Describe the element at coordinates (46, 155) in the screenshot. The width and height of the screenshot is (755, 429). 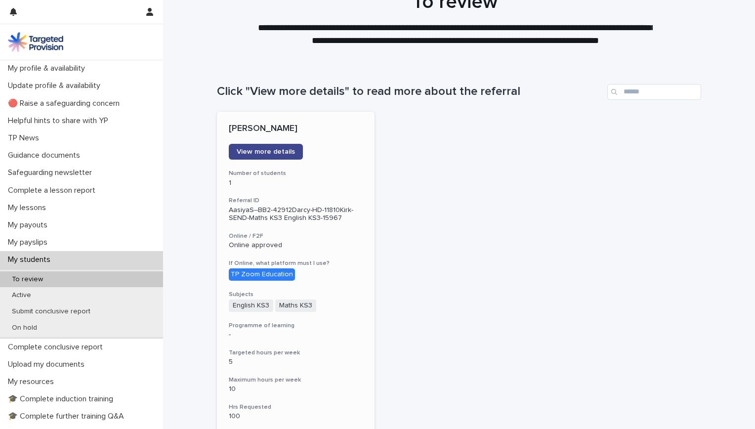
I see `p: Guidance documents` at that location.